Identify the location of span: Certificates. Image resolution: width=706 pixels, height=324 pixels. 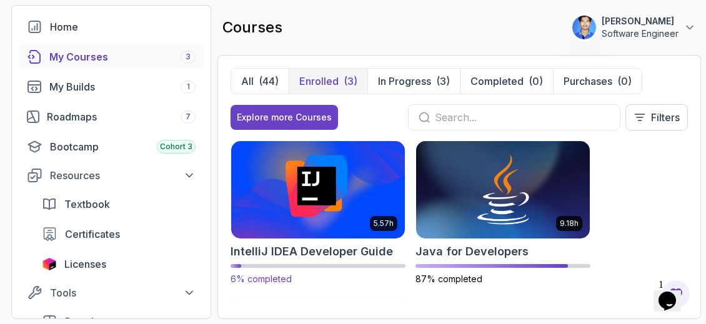
(92, 234).